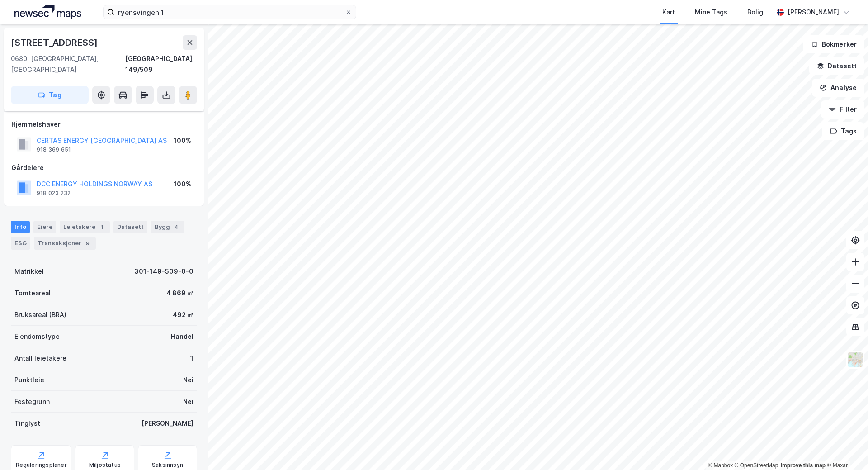  I want to click on div: Miljøstatus, so click(105, 465).